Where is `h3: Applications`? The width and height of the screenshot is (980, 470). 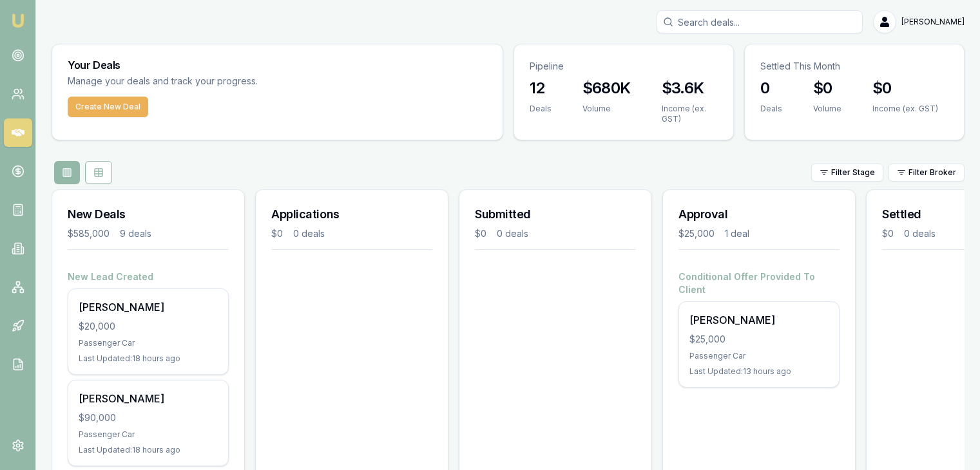
h3: Applications is located at coordinates (352, 214).